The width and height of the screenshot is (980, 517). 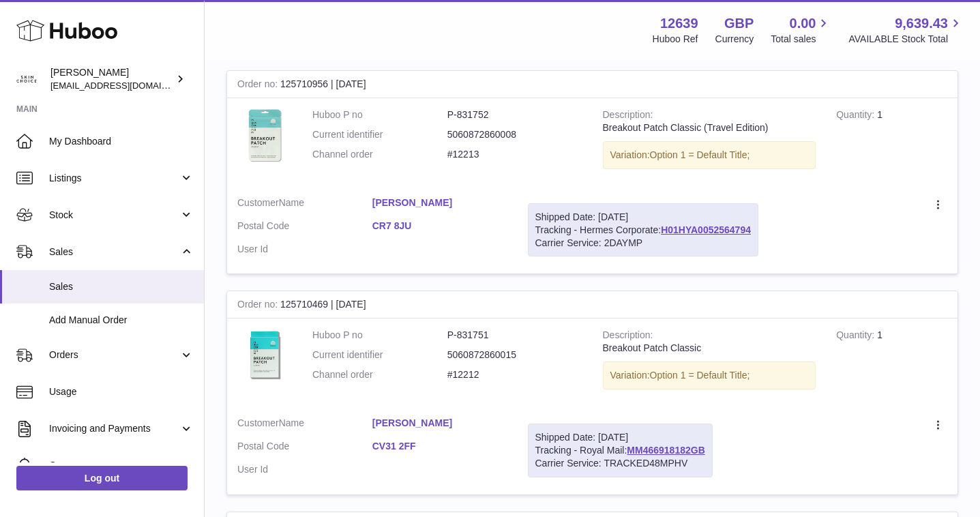 I want to click on div: Tracking - Royal Mail:, so click(x=620, y=451).